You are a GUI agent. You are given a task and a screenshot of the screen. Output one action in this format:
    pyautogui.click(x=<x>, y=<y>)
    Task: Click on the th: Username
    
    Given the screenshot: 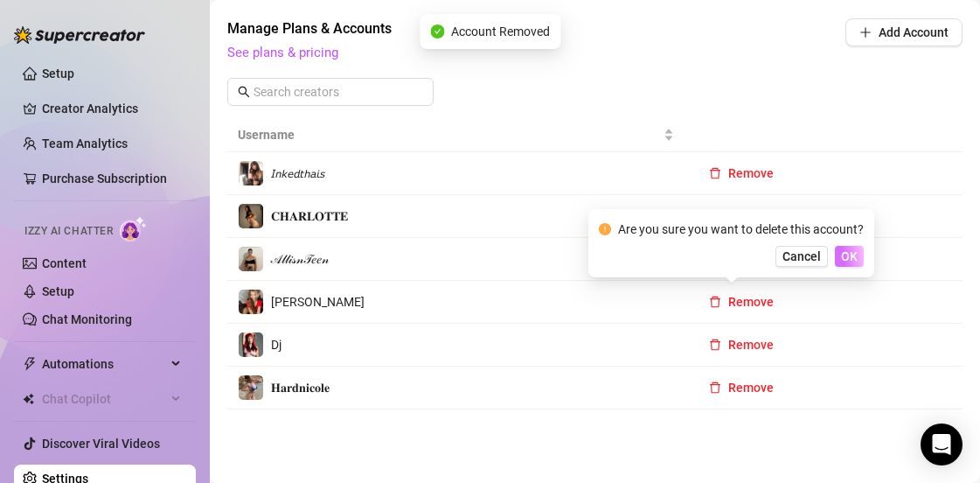 What is the action you would take?
    pyautogui.click(x=456, y=135)
    